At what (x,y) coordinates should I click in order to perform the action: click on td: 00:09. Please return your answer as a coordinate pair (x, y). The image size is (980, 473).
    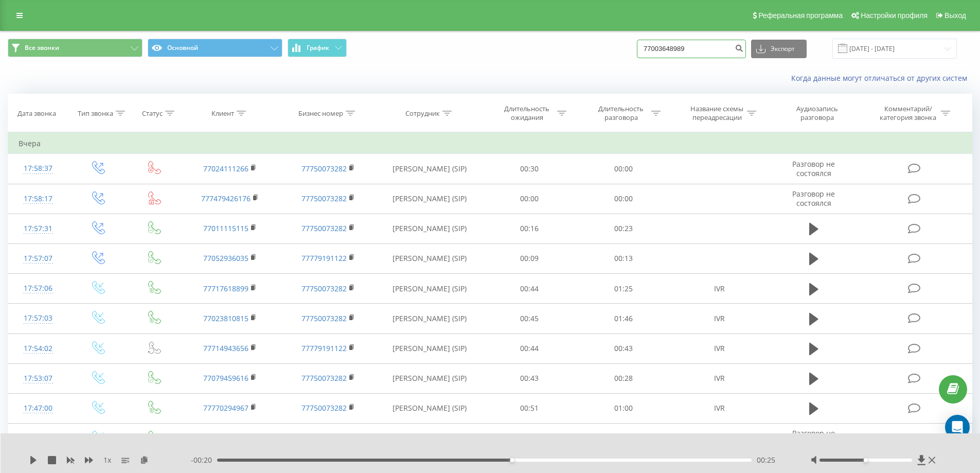
    Looking at the image, I should click on (529, 258).